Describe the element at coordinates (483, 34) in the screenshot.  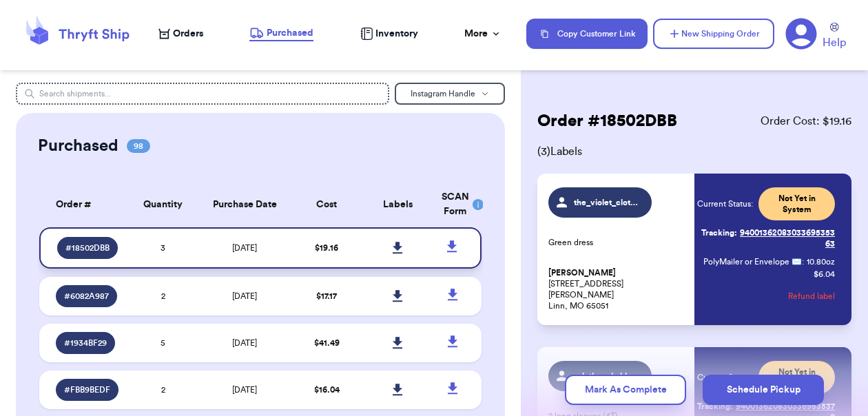
I see `div: More` at that location.